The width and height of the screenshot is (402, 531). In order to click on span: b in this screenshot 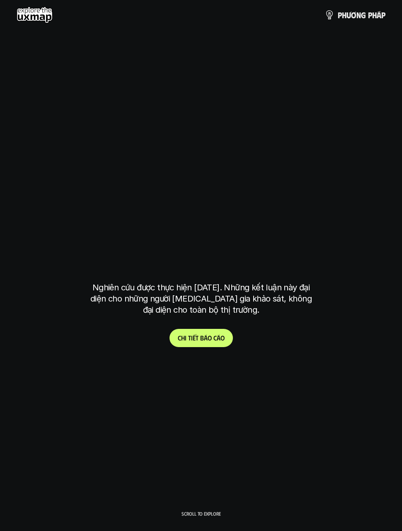, I will do `click(202, 338)`.